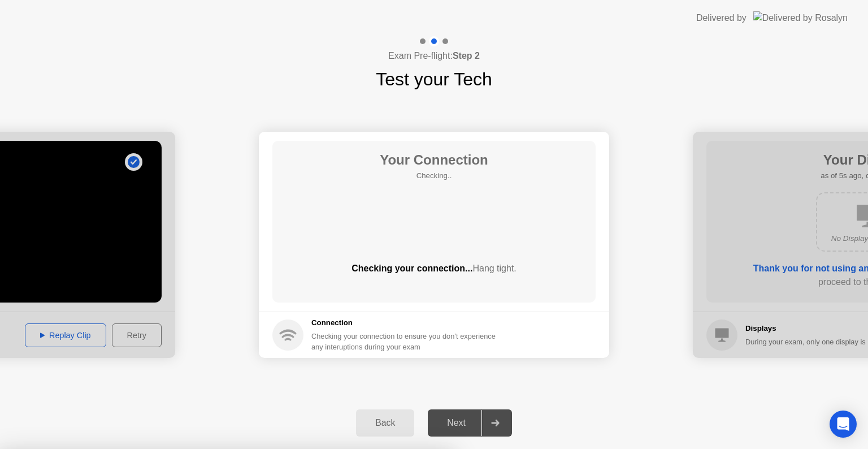 Image resolution: width=868 pixels, height=449 pixels. I want to click on h1: Test your Tech, so click(434, 79).